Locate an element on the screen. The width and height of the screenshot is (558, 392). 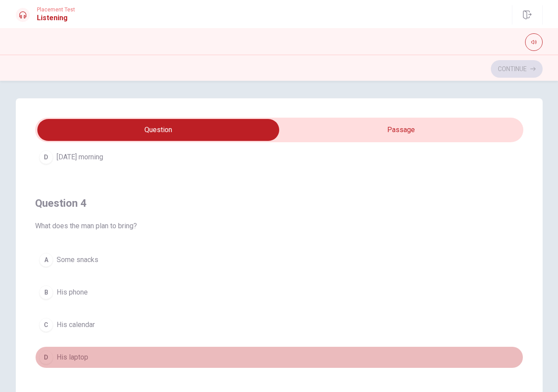
span: His laptop is located at coordinates (73, 357).